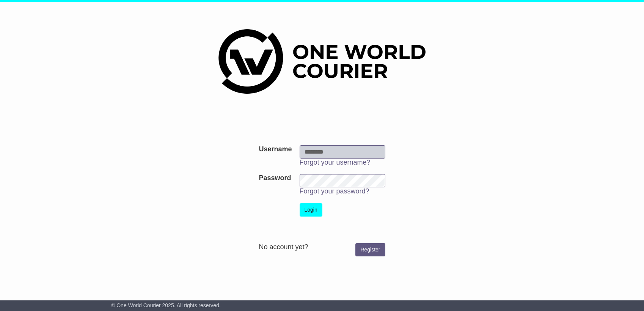 This screenshot has width=644, height=311. Describe the element at coordinates (334, 191) in the screenshot. I see `a: Forgot your password?` at that location.